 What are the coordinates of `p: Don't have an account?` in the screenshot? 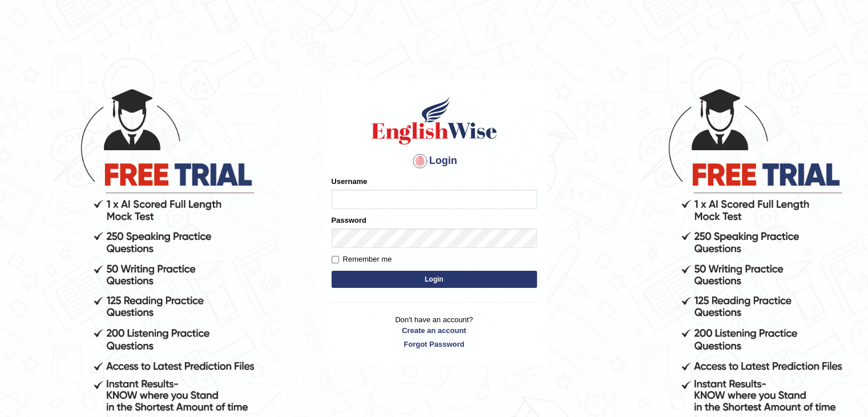 It's located at (434, 332).